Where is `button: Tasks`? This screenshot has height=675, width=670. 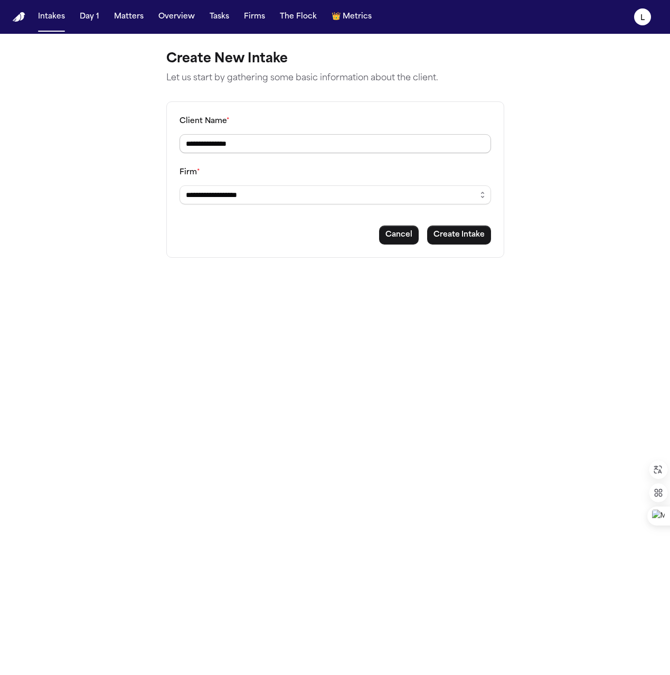 button: Tasks is located at coordinates (219, 17).